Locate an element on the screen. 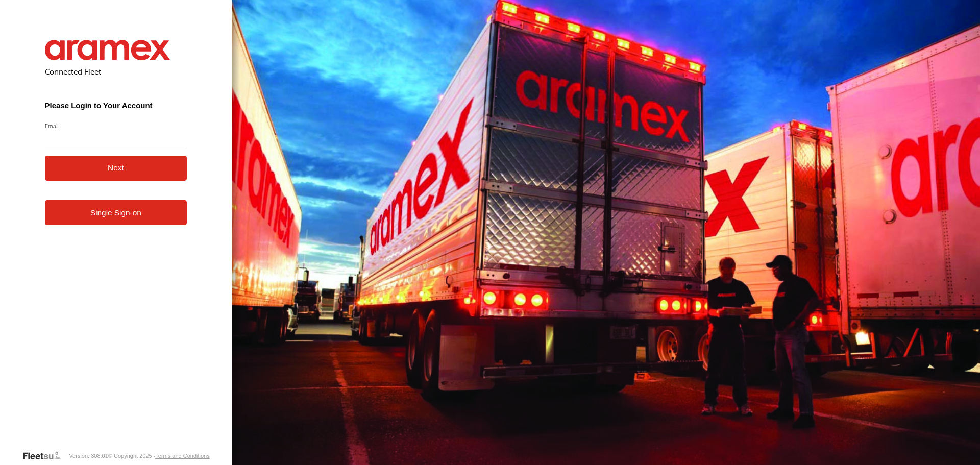  div: Version: 308.01 is located at coordinates (88, 456).